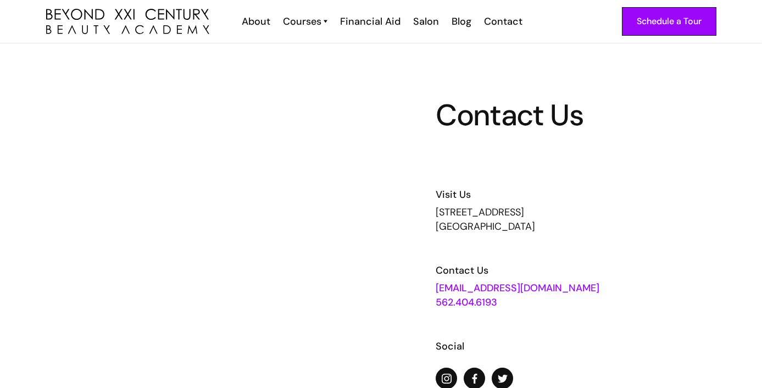 Image resolution: width=762 pixels, height=388 pixels. What do you see at coordinates (127, 21) in the screenshot?
I see `a: home` at bounding box center [127, 21].